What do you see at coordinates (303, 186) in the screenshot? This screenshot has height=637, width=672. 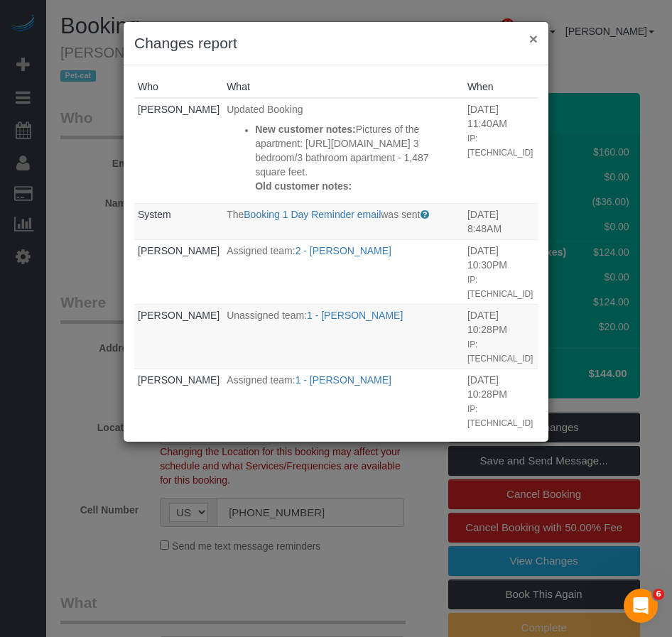 I see `strong: Old customer notes:` at bounding box center [303, 186].